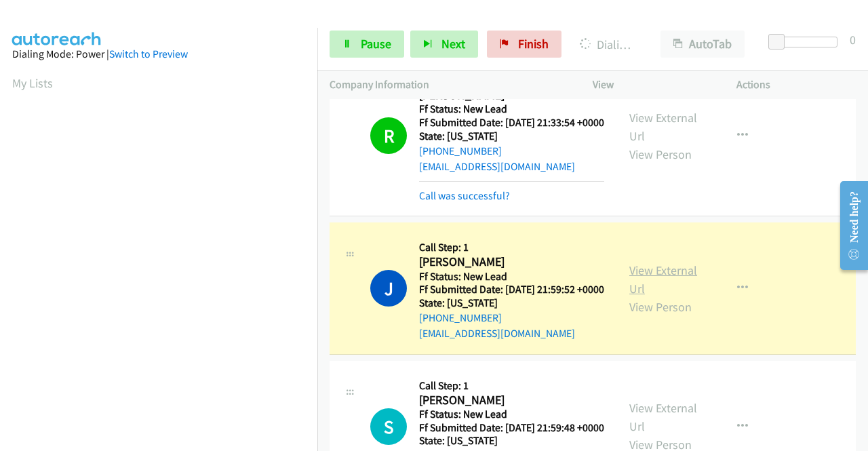  Describe the element at coordinates (444, 44) in the screenshot. I see `button: Next` at that location.